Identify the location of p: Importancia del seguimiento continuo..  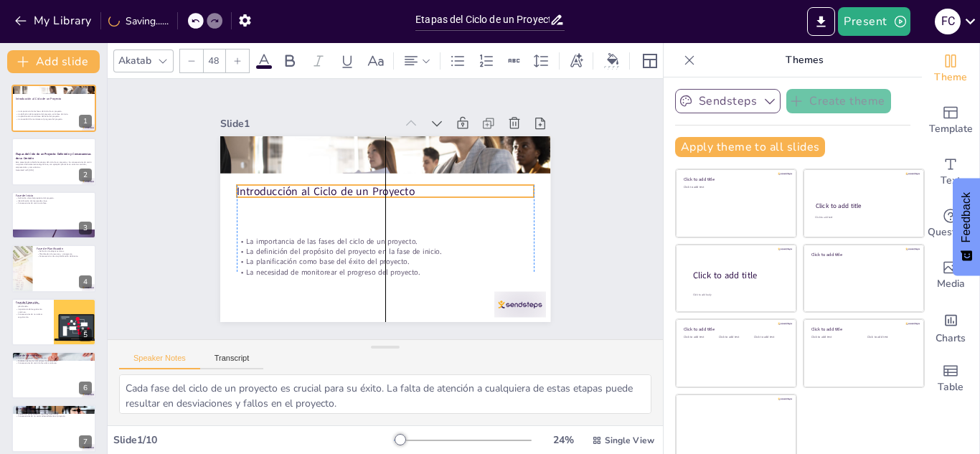
(33, 309).